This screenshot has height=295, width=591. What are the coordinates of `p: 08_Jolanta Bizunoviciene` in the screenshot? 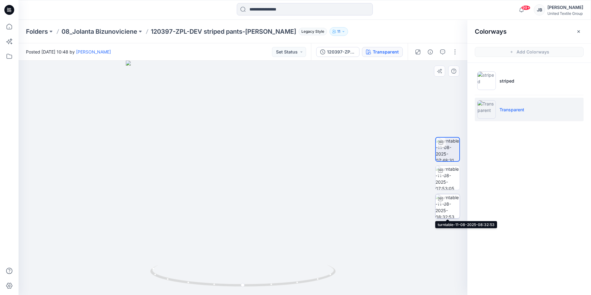 It's located at (99, 32).